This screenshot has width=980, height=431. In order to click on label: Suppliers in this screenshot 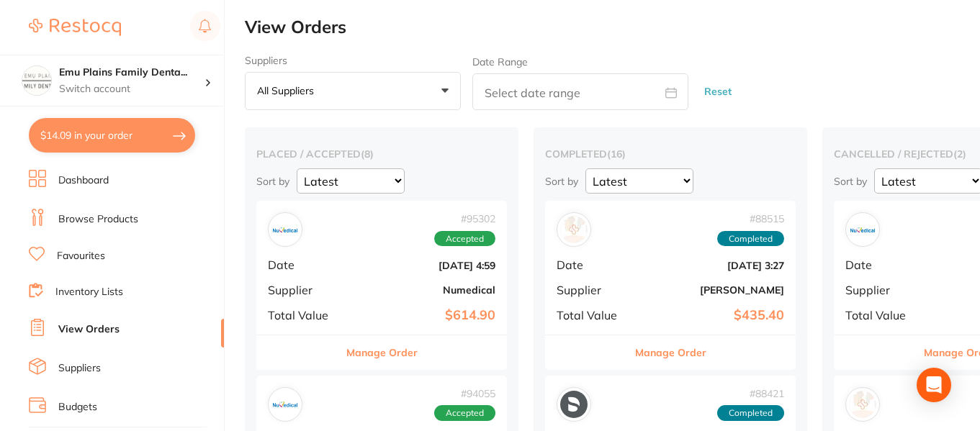, I will do `click(353, 61)`.